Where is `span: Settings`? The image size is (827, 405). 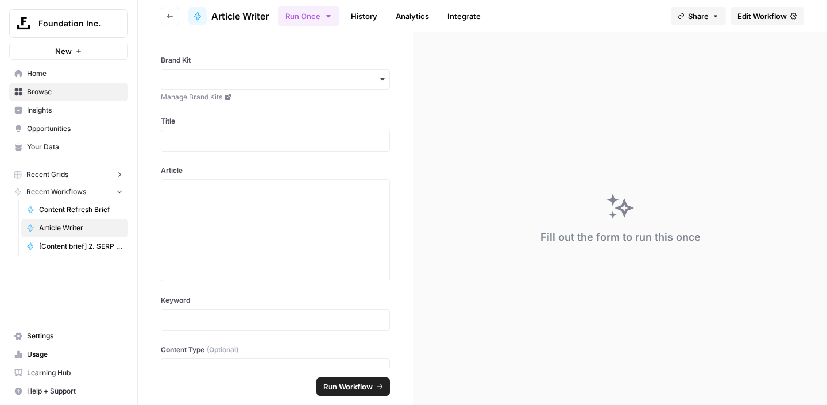 span: Settings is located at coordinates (75, 336).